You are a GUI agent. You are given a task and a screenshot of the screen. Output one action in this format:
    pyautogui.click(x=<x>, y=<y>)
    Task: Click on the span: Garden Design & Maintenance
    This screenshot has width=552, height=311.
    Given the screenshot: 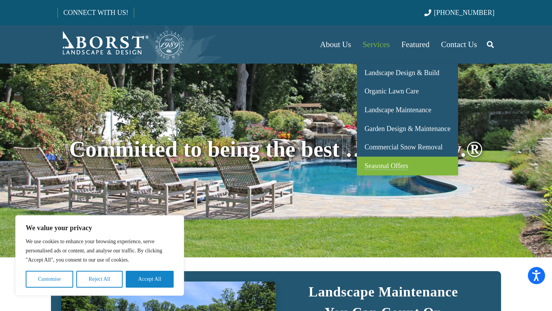 What is the action you would take?
    pyautogui.click(x=407, y=129)
    